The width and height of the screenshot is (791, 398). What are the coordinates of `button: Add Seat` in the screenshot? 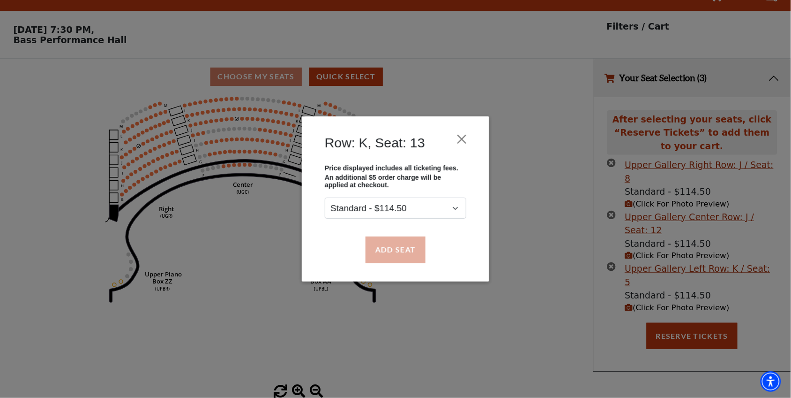 It's located at (396, 249).